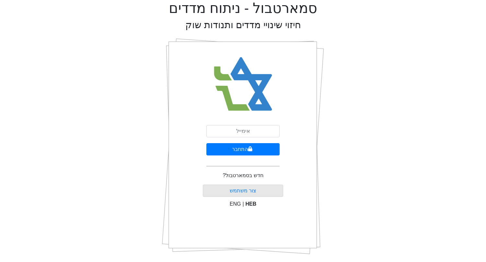 The height and width of the screenshot is (262, 486). What do you see at coordinates (243, 191) in the screenshot?
I see `a: צור משתמש` at bounding box center [243, 191].